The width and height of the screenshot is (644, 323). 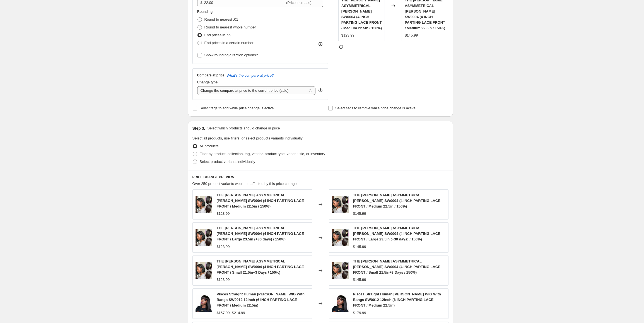 What do you see at coordinates (237, 108) in the screenshot?
I see `span: Select tags to add while price change is active` at bounding box center [237, 108].